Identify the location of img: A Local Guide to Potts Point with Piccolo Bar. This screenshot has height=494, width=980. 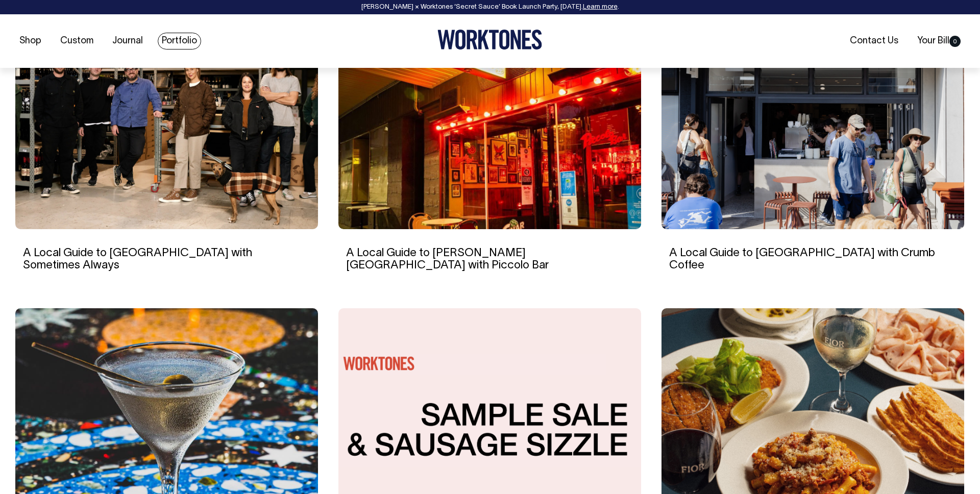
(490, 127).